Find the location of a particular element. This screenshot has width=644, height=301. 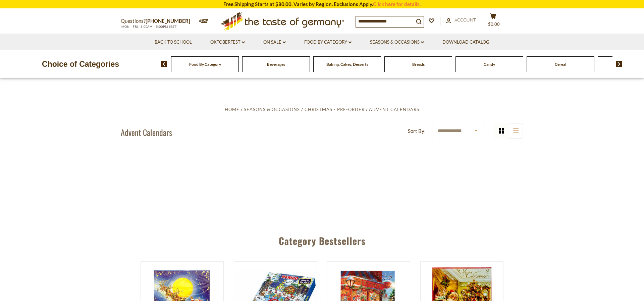

span: Seasons & Occasions is located at coordinates (271, 110).